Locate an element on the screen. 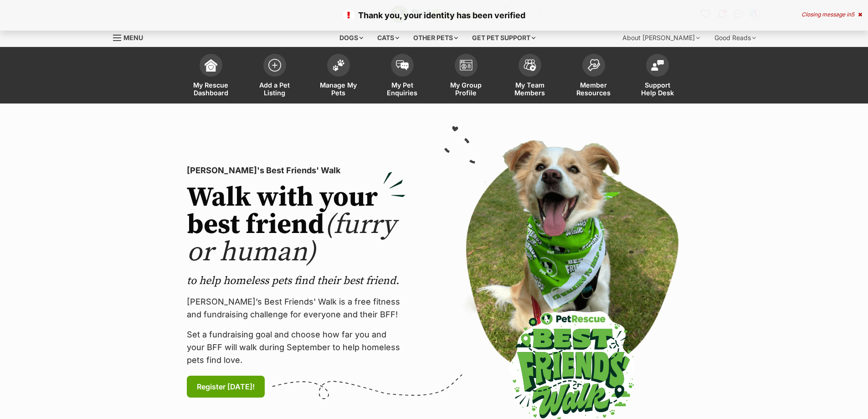 The image size is (868, 419). a: My Group Profile is located at coordinates (466, 76).